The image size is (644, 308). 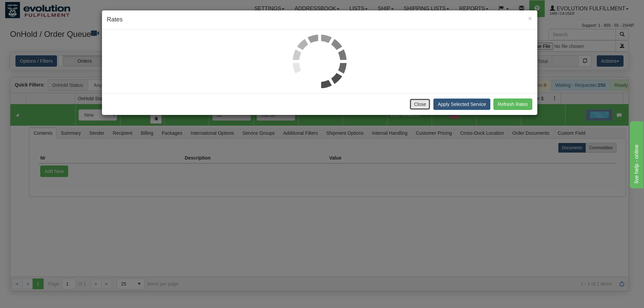 What do you see at coordinates (34, 8) in the screenshot?
I see `div: live help - online` at bounding box center [34, 8].